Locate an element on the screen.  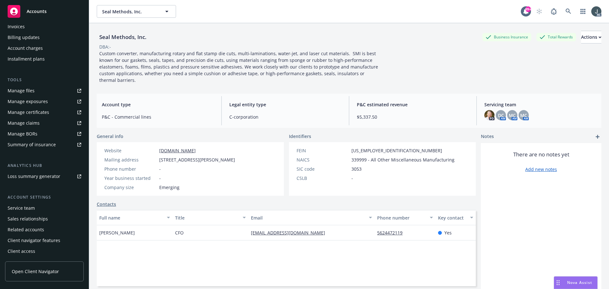
a: Client access is located at coordinates (44, 251).